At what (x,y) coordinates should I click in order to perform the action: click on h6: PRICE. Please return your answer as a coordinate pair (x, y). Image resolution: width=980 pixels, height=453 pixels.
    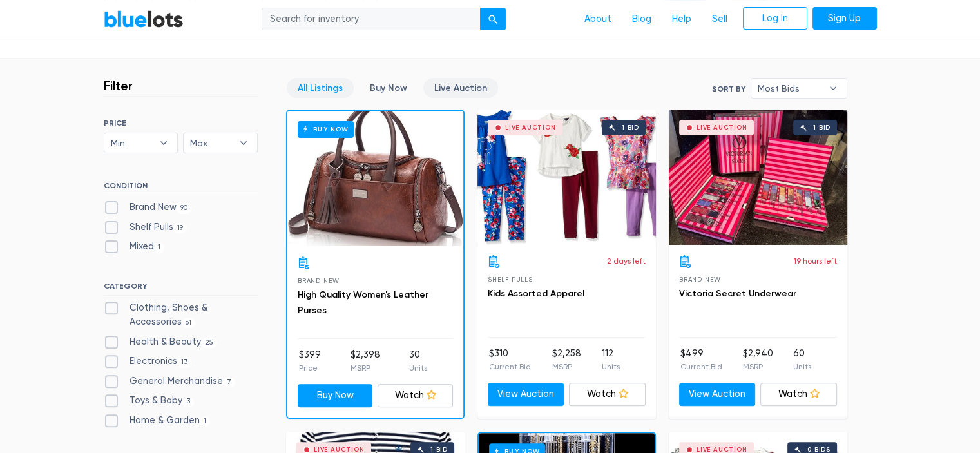
    Looking at the image, I should click on (181, 123).